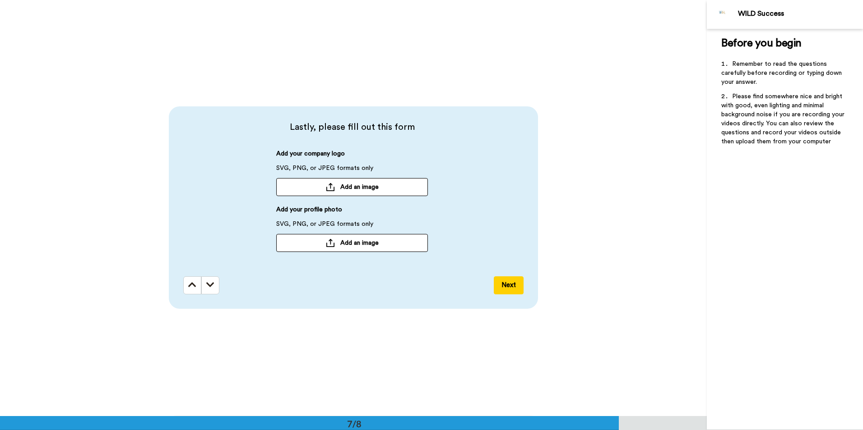 Image resolution: width=863 pixels, height=430 pixels. Describe the element at coordinates (761, 43) in the screenshot. I see `span: Before you begin` at that location.